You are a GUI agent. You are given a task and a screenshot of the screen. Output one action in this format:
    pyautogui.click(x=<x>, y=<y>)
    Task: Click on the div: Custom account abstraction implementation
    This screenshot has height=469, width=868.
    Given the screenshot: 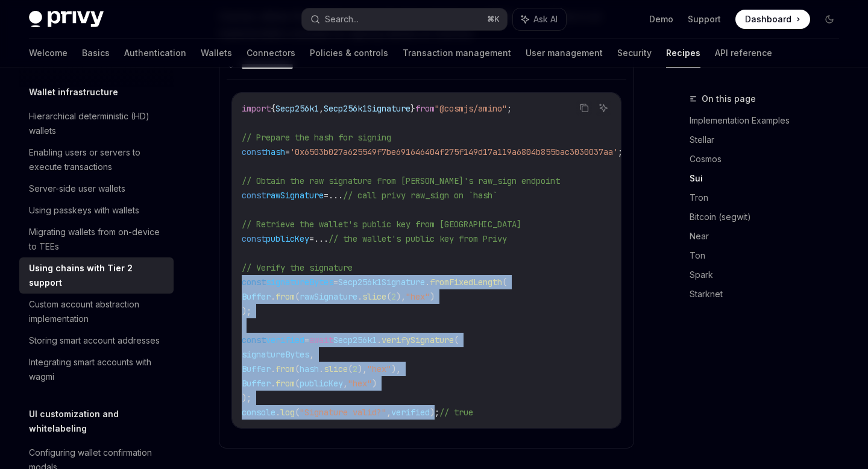 What is the action you would take?
    pyautogui.click(x=98, y=312)
    